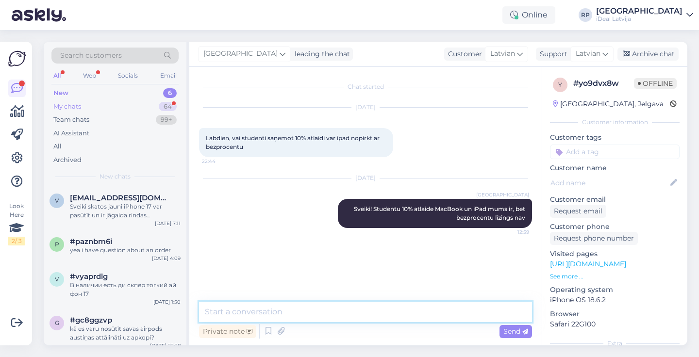 The height and width of the screenshot is (357, 699). What do you see at coordinates (614, 122) in the screenshot?
I see `div: Customer information` at bounding box center [614, 122].